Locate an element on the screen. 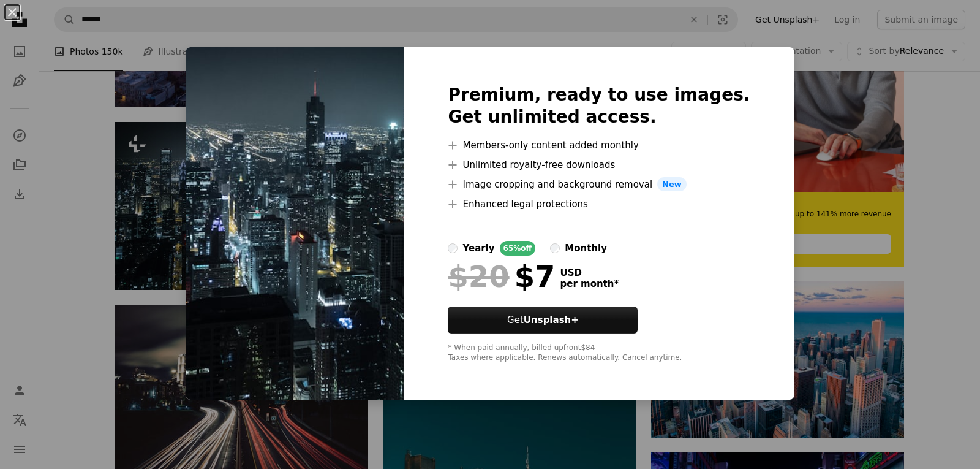 The width and height of the screenshot is (980, 469). li: Unlimited royalty-free downloads is located at coordinates (599, 165).